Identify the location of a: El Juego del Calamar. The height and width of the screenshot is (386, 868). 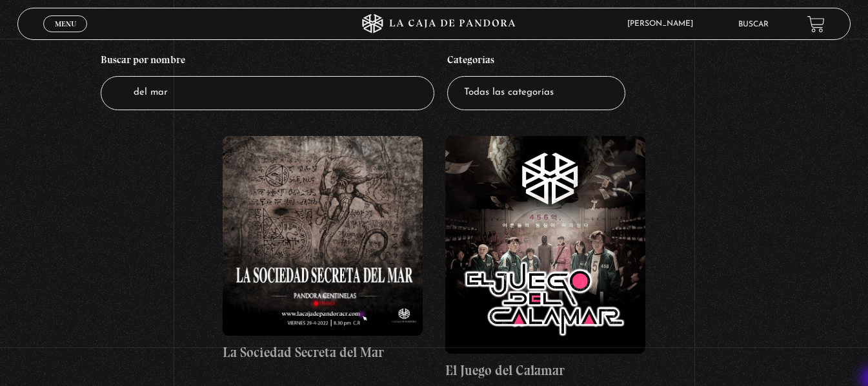
(545, 258).